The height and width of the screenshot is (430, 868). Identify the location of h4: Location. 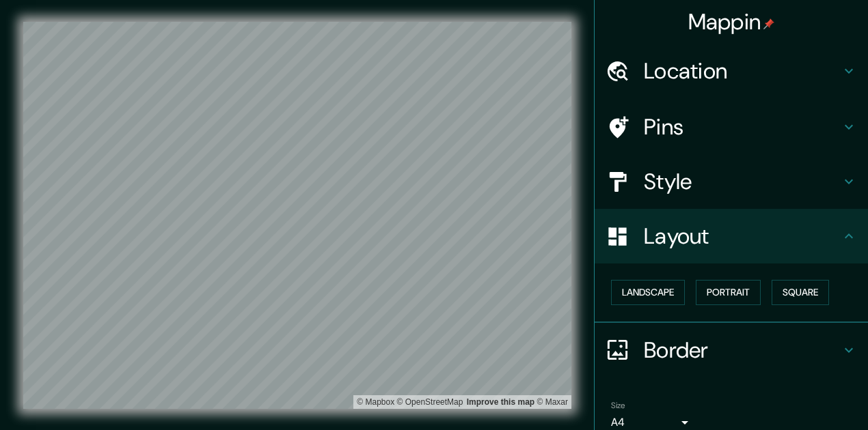
(742, 71).